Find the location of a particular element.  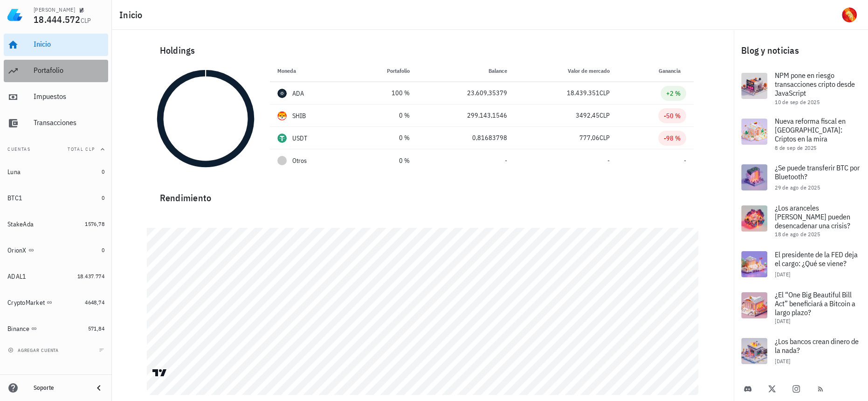

span: 18.439.351 is located at coordinates (583, 93).